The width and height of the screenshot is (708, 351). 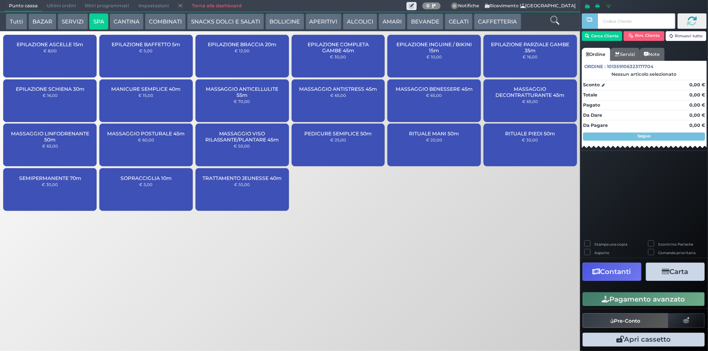 What do you see at coordinates (644, 136) in the screenshot?
I see `strong: Segue` at bounding box center [644, 136].